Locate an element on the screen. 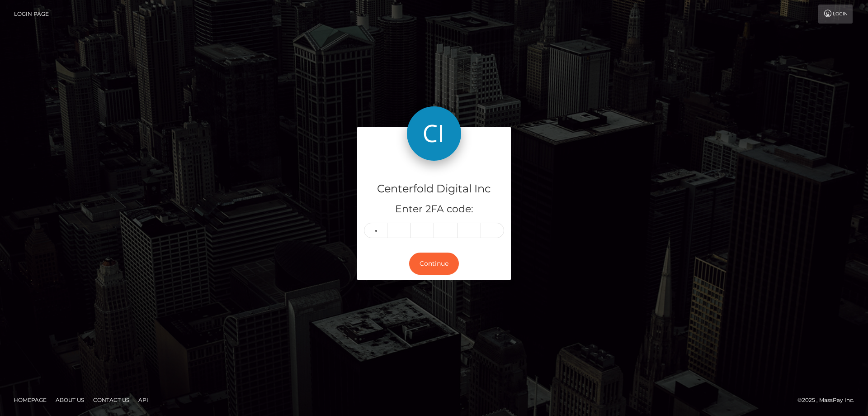  a: Login Page is located at coordinates (31, 14).